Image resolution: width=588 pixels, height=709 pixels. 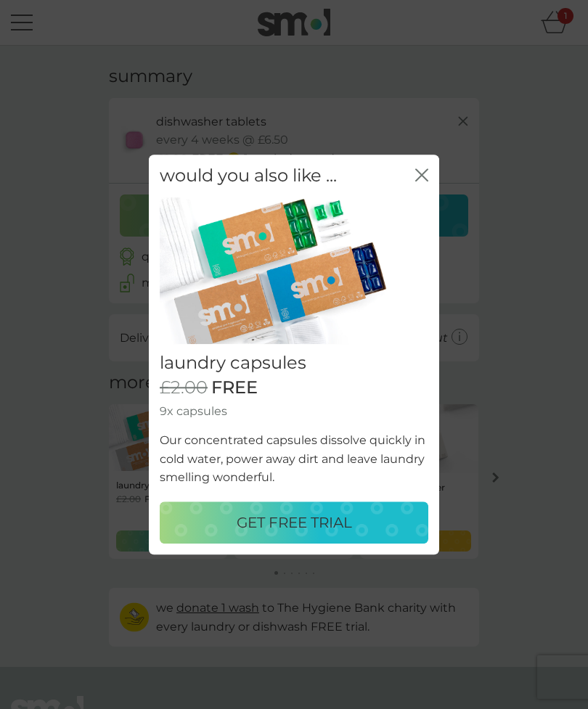 What do you see at coordinates (422, 176) in the screenshot?
I see `button: close` at bounding box center [422, 176].